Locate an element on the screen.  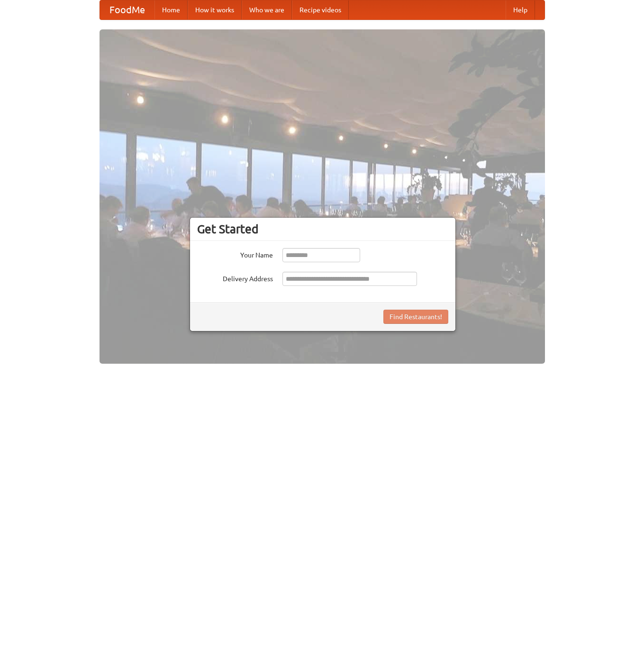
a: Recipe videos is located at coordinates (321, 10).